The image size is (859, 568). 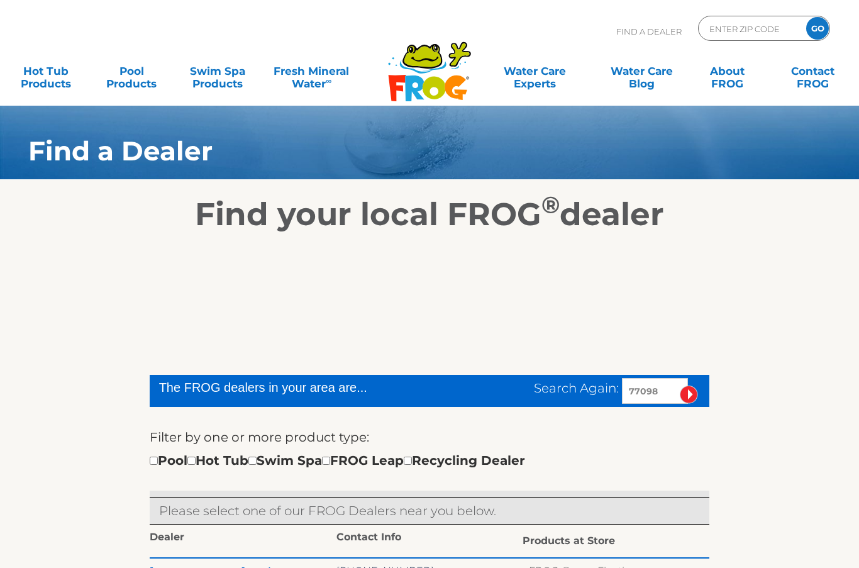 I want to click on div: The FROG dealers in your area are..., so click(x=297, y=388).